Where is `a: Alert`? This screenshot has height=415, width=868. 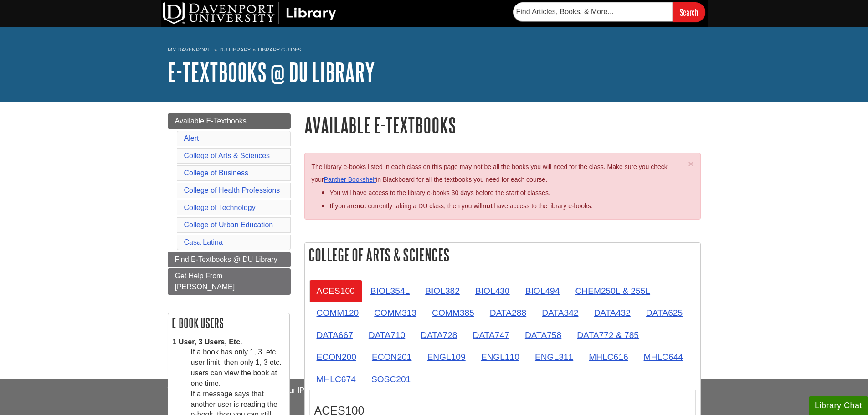 a: Alert is located at coordinates (191, 138).